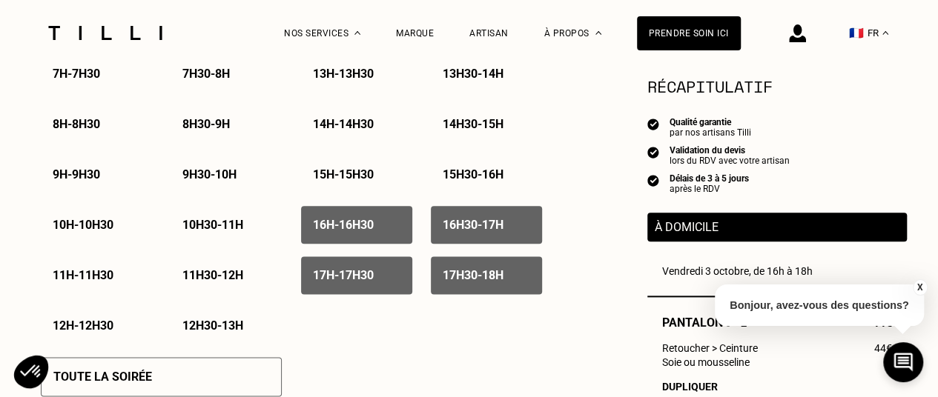 This screenshot has width=938, height=397. Describe the element at coordinates (105, 33) in the screenshot. I see `a: Logo du service de couturière Tilli` at that location.